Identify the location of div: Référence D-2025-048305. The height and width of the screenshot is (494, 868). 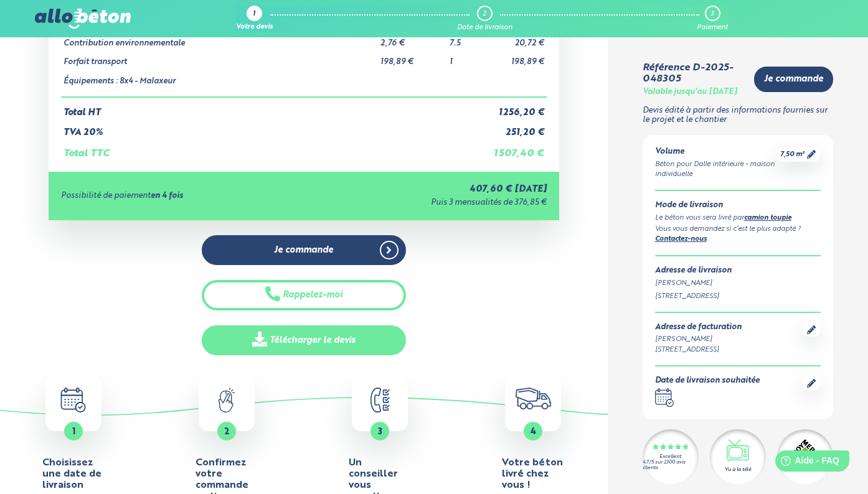
(694, 74).